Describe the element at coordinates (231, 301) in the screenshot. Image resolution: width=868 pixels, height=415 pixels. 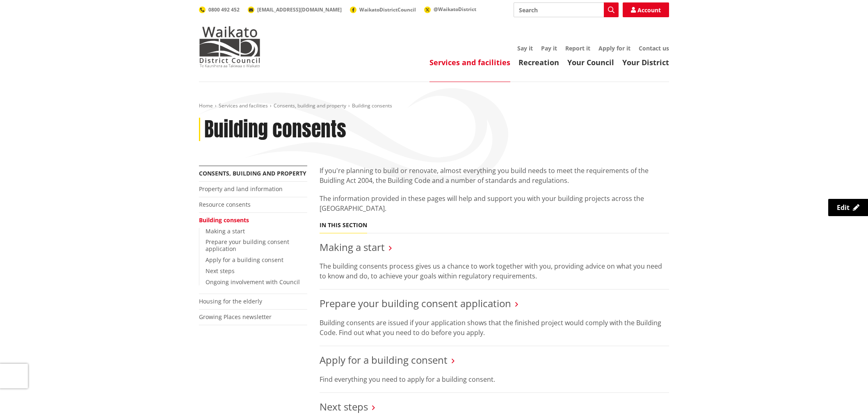
I see `a: Housing for the elderly` at that location.